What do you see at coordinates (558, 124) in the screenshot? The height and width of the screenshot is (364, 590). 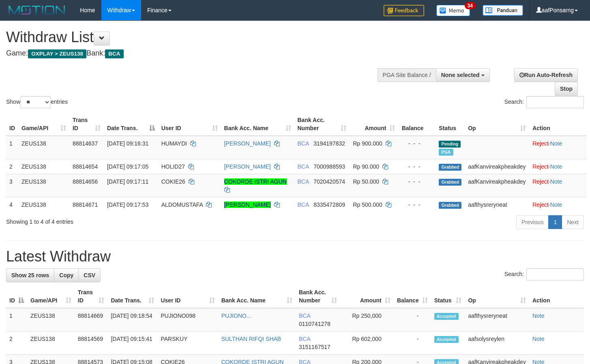 I see `th: Action` at bounding box center [558, 124].